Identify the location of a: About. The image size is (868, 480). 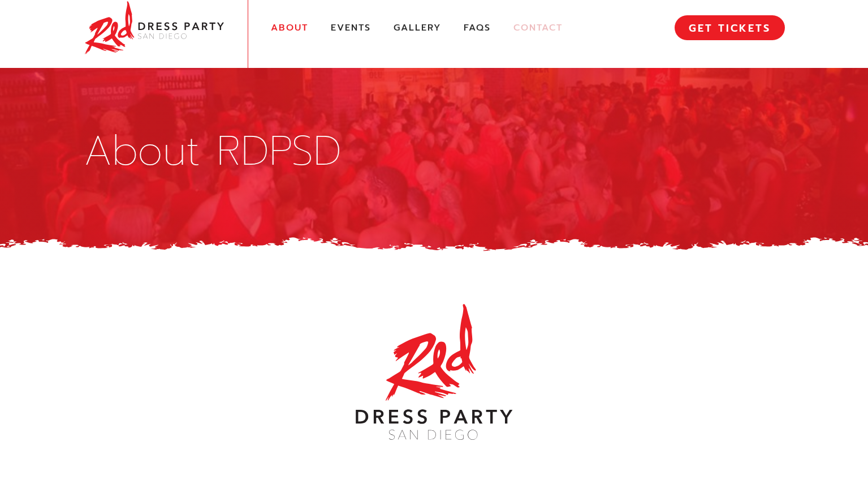
(290, 28).